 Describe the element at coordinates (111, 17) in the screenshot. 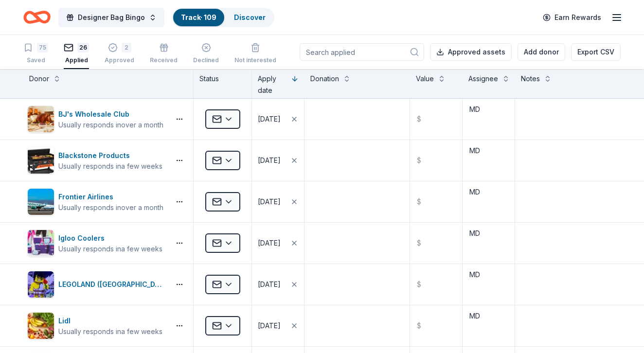

I see `span: Designer Bag Bingo` at that location.